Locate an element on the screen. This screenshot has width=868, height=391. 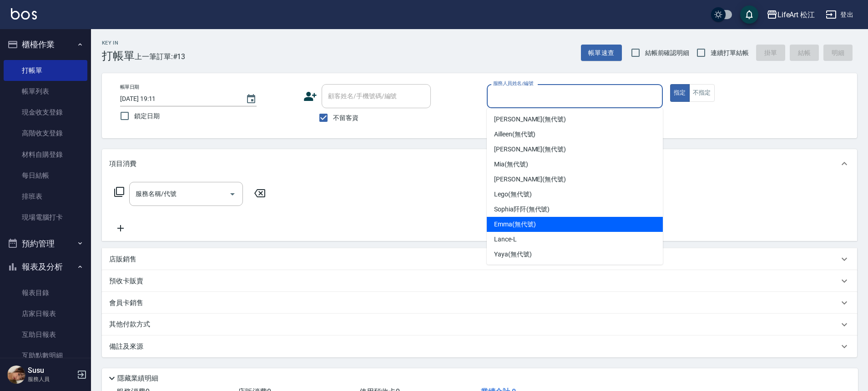
label: 服務人員姓名/編號 is located at coordinates (513, 83).